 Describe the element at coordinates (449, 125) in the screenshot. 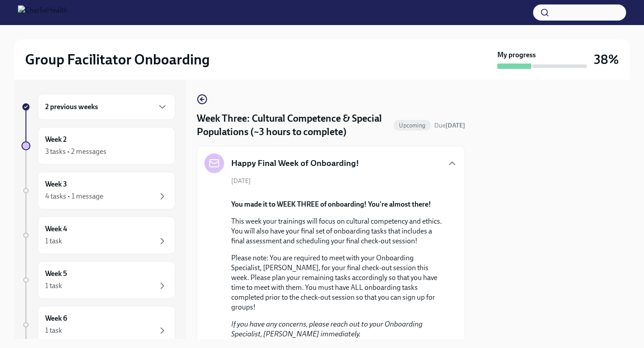

I see `span: Due` at that location.